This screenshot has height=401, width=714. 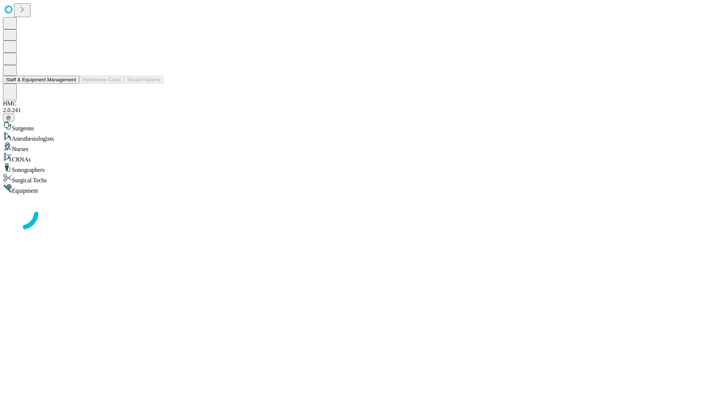 I want to click on div: Anesthesiologists, so click(x=357, y=137).